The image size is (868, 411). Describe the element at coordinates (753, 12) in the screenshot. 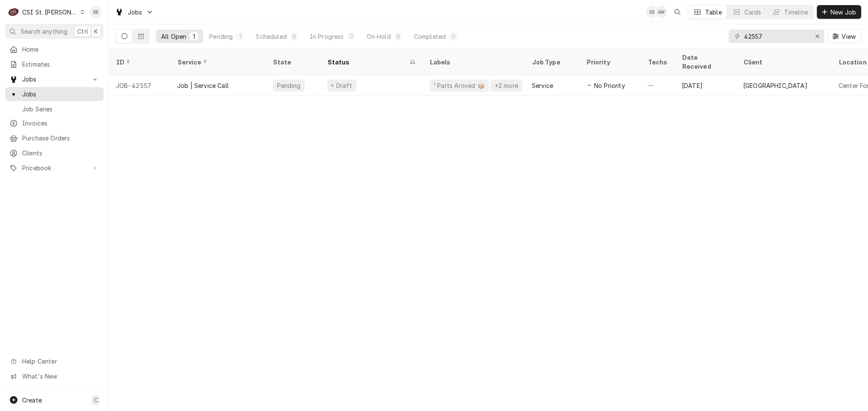

I see `div: Cards` at that location.